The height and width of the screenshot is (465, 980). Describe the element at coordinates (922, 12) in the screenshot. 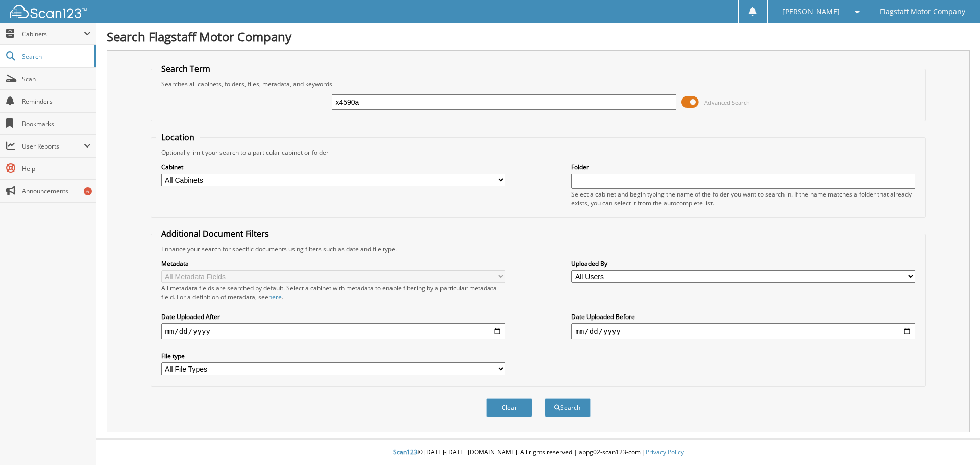

I see `span: Flagstaff Motor Company` at that location.